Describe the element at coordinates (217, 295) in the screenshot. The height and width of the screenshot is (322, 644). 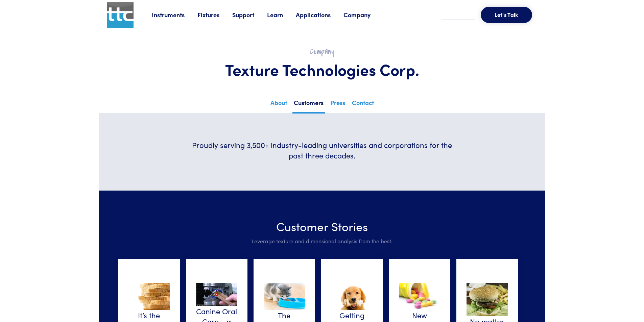
I see `img: canine-oral-care-chewing-robot.jpg` at that location.